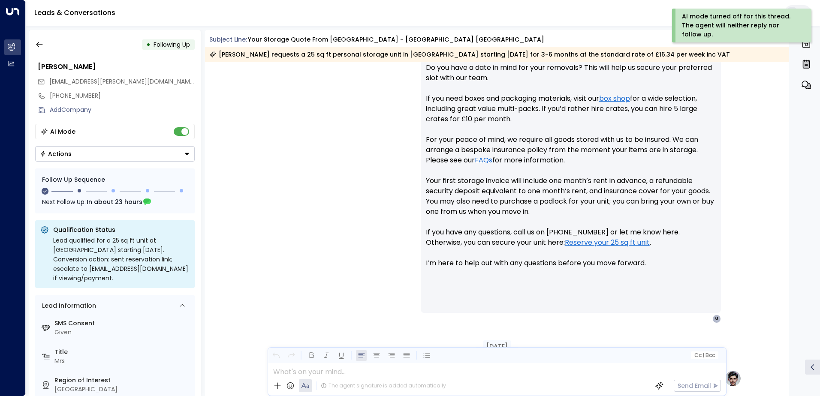 This screenshot has height=396, width=820. I want to click on label: Region of Interest, so click(123, 381).